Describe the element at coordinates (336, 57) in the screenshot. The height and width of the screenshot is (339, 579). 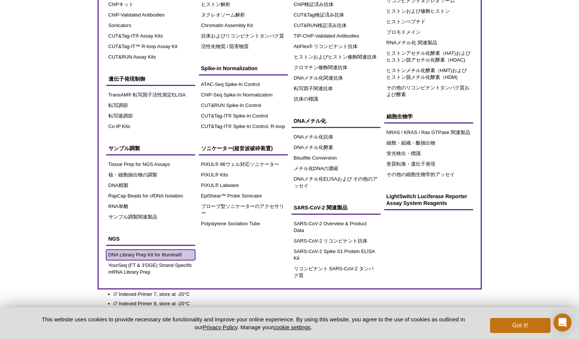
I see `a: ヒストンおよびヒストン修飾関連抗体` at that location.